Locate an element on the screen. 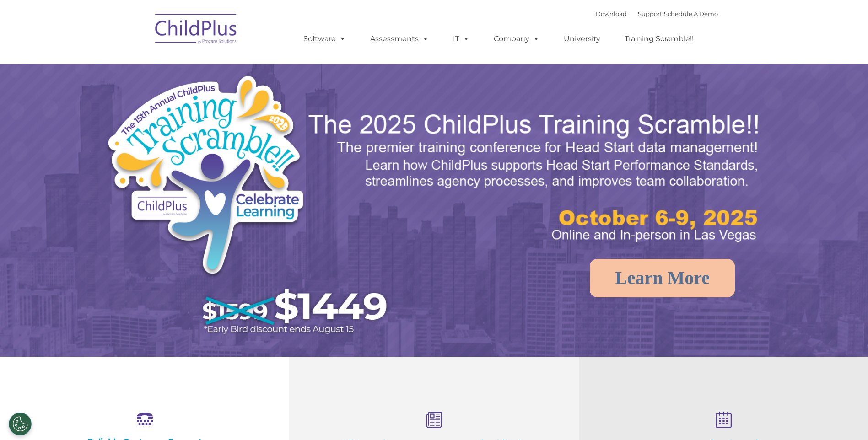 Image resolution: width=868 pixels, height=440 pixels. a: Download is located at coordinates (611, 14).